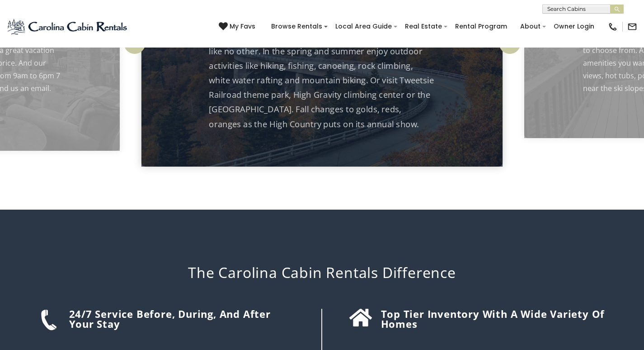 This screenshot has height=350, width=644. Describe the element at coordinates (481, 26) in the screenshot. I see `a: Rental Program` at that location.